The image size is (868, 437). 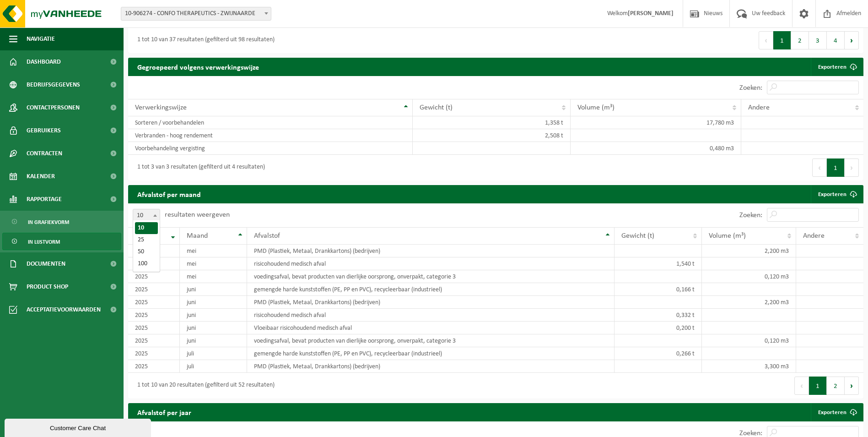 I want to click on span: Acceptatievoorwaarden, so click(x=64, y=310).